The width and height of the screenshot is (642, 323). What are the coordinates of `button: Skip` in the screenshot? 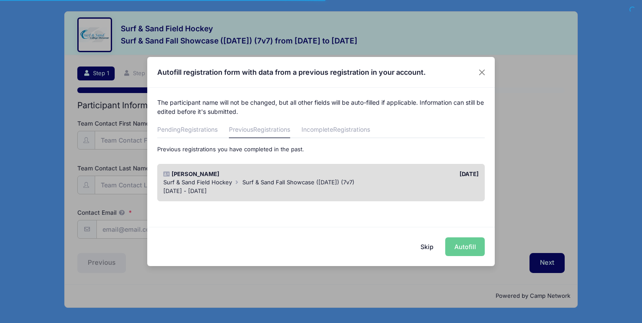 It's located at (427, 246).